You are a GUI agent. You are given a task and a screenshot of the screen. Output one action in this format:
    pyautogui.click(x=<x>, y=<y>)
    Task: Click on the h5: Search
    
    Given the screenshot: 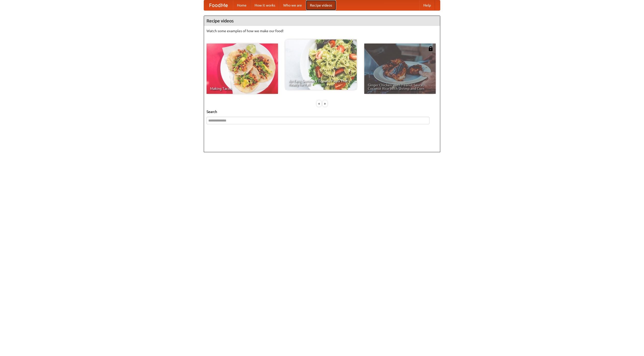 What is the action you would take?
    pyautogui.click(x=322, y=112)
    